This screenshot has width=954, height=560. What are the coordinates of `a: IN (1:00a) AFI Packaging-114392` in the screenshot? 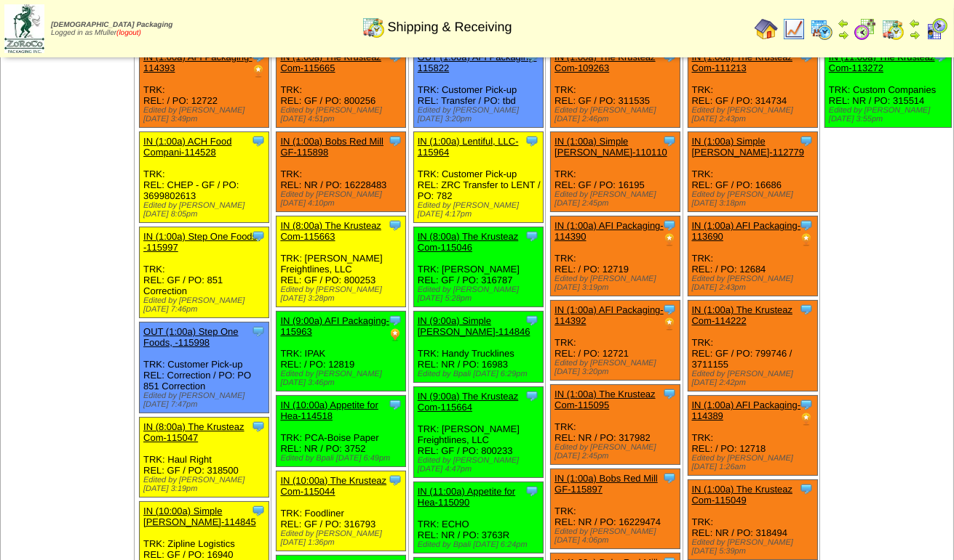 It's located at (609, 316).